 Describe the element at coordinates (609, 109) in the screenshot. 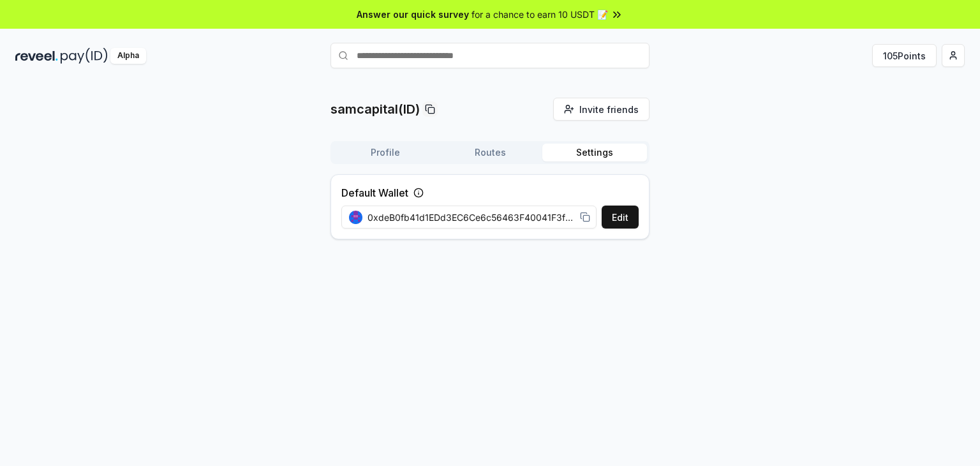

I see `span: Invite friends` at that location.